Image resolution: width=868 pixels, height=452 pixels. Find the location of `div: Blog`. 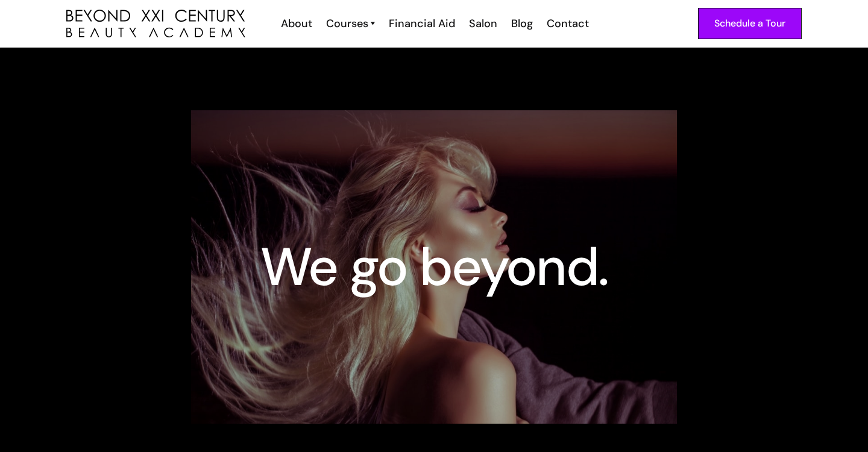

div: Blog is located at coordinates (522, 23).